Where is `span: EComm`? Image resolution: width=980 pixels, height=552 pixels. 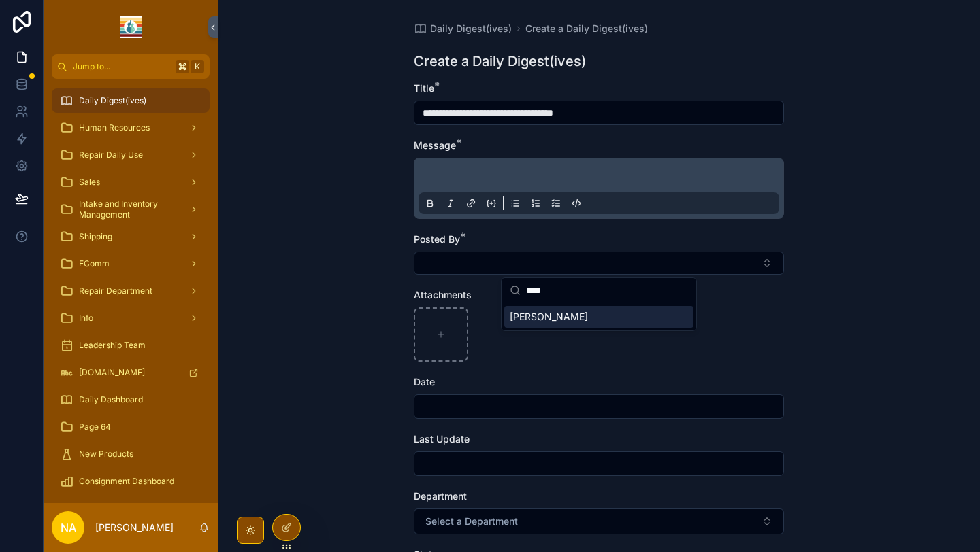
span: EComm is located at coordinates (94, 264).